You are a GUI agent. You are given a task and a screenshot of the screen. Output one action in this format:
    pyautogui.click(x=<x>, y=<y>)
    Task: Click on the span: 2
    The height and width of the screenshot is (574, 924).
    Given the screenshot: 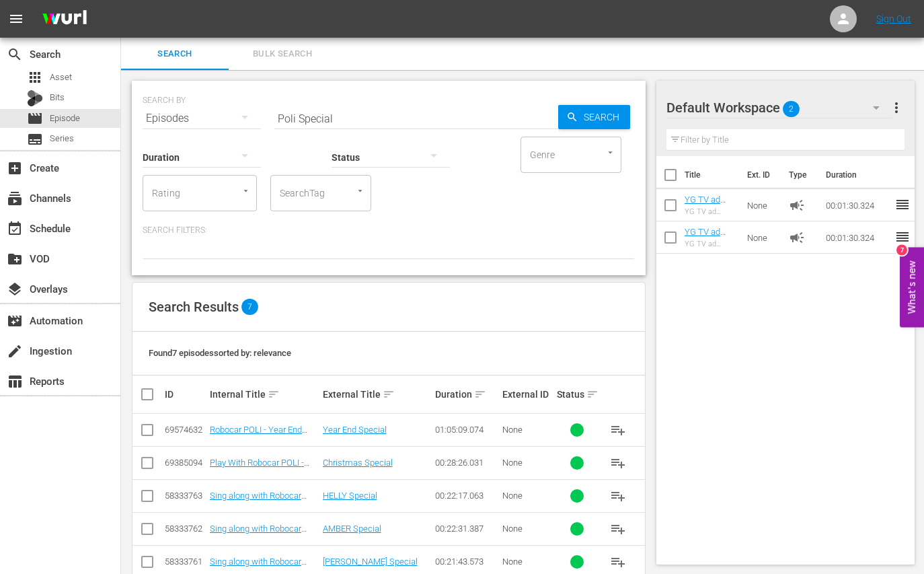 What is the action you would take?
    pyautogui.click(x=791, y=109)
    